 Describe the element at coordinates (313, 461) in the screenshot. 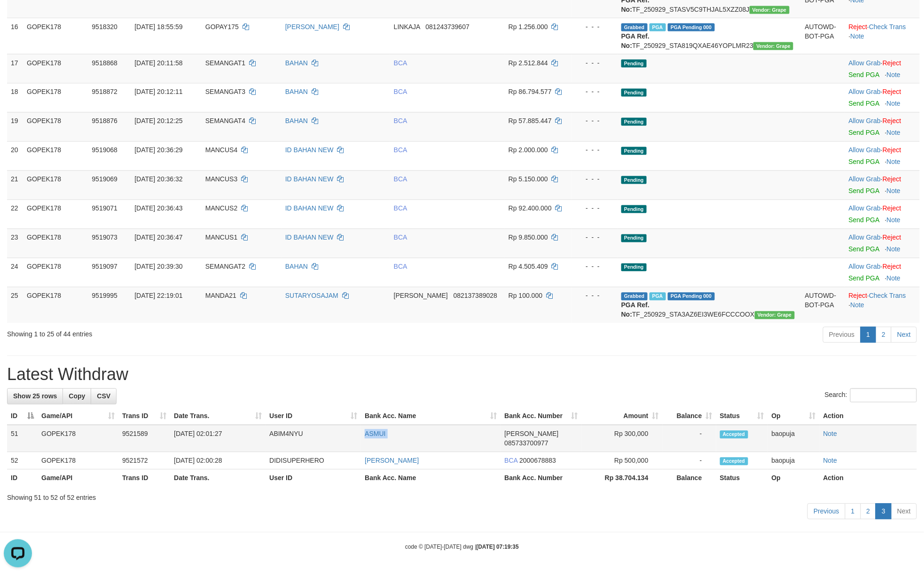

I see `td: DIDISUPERHERO` at that location.